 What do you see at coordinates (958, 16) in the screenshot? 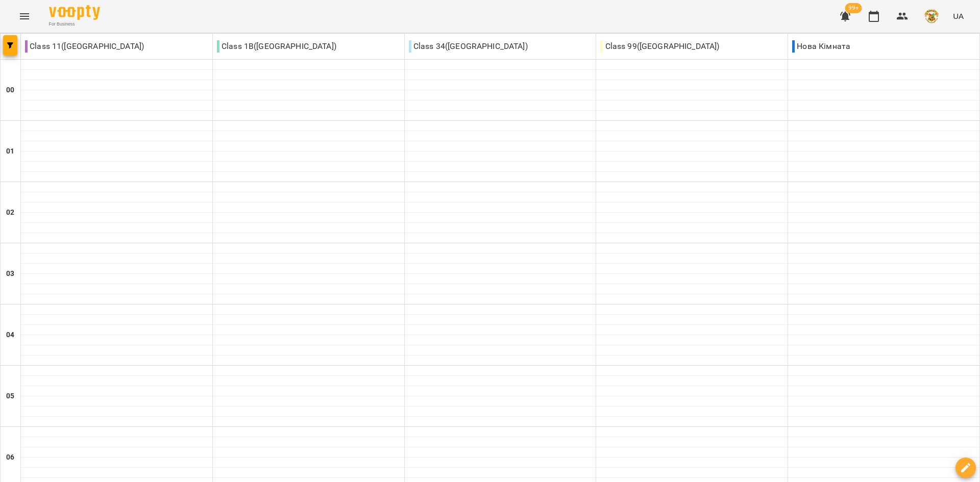
I see `span: UA` at bounding box center [958, 16].